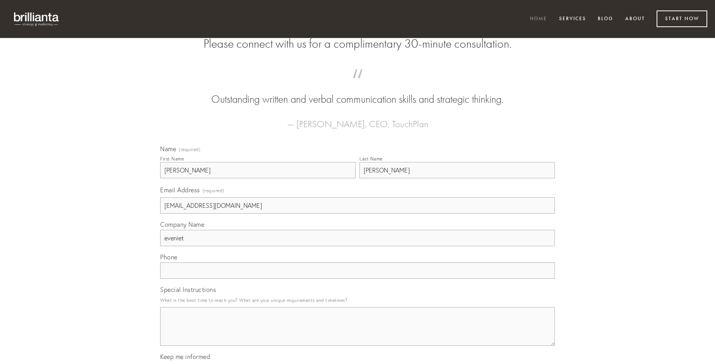  I want to click on h2: Please connect with us for a complimentary 30-minute consultation., so click(358, 44).